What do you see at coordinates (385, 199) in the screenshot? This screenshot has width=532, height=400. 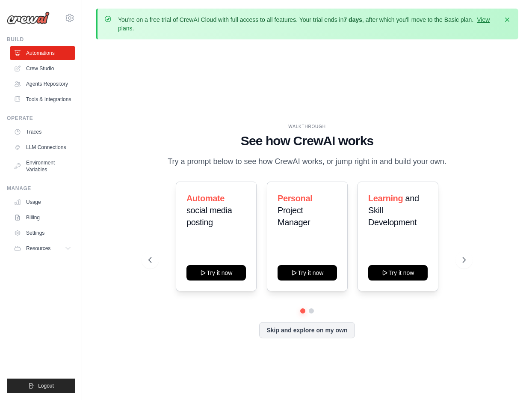 I see `span: Learning` at bounding box center [385, 199].